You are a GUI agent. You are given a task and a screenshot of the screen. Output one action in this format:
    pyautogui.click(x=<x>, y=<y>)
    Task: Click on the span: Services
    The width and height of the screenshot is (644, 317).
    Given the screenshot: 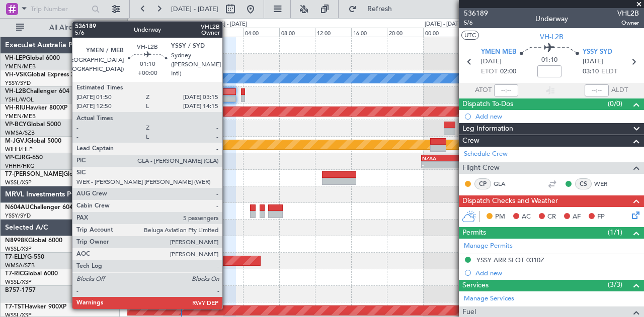 What is the action you would take?
    pyautogui.click(x=475, y=286)
    